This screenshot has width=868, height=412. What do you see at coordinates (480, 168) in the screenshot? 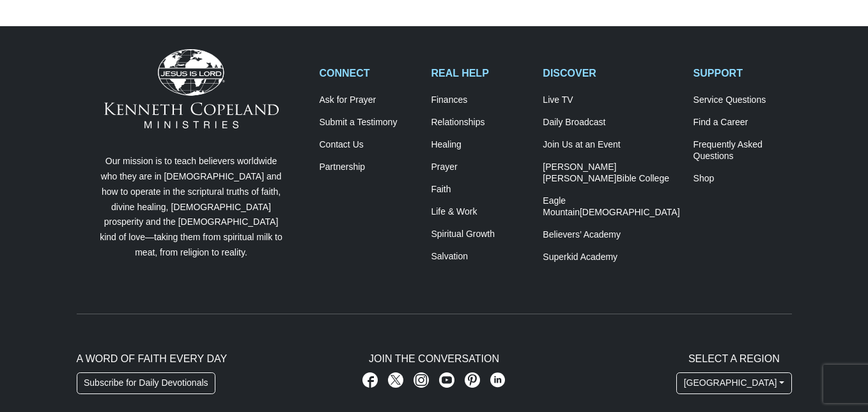
I see `a: Prayer` at bounding box center [480, 168].